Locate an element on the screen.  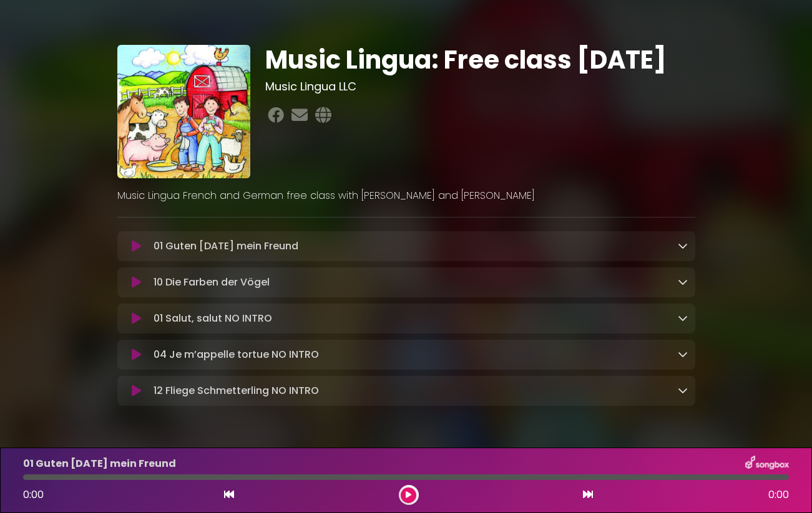
p: 10 Die Farben der Vögel is located at coordinates (212, 283).